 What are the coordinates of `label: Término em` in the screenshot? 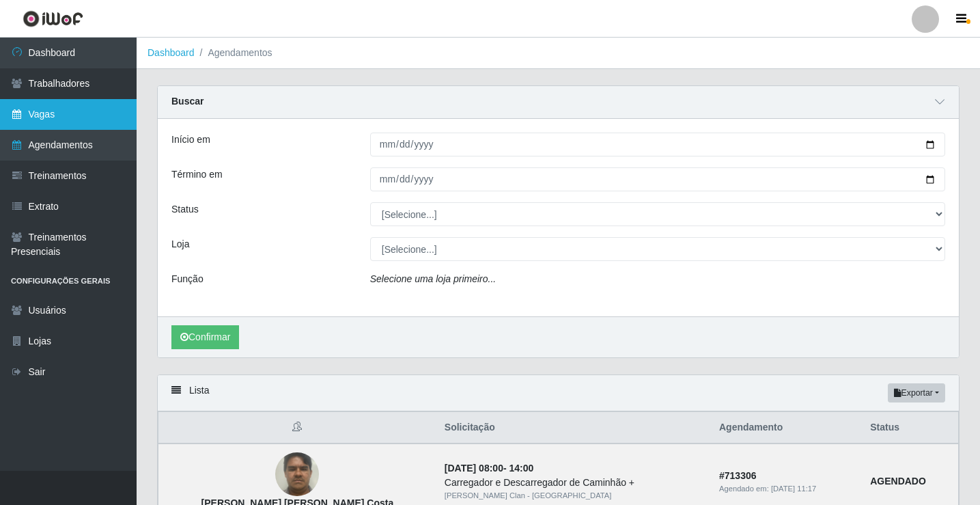 It's located at (197, 175).